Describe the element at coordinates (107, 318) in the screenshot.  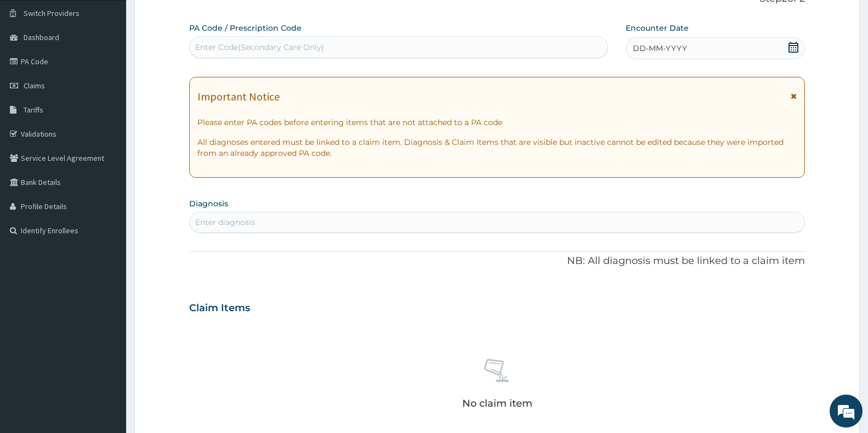
I see `textarea: Type your message and hit 'Enter'` at that location.